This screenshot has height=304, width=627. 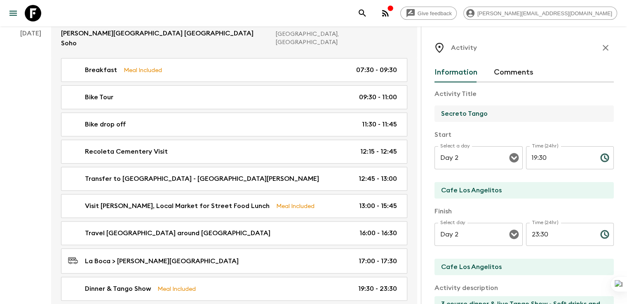 What do you see at coordinates (524, 94) in the screenshot?
I see `p: Activity Title` at bounding box center [524, 94].